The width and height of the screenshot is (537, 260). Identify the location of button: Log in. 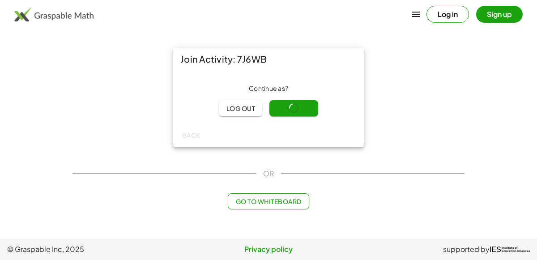
(448, 14).